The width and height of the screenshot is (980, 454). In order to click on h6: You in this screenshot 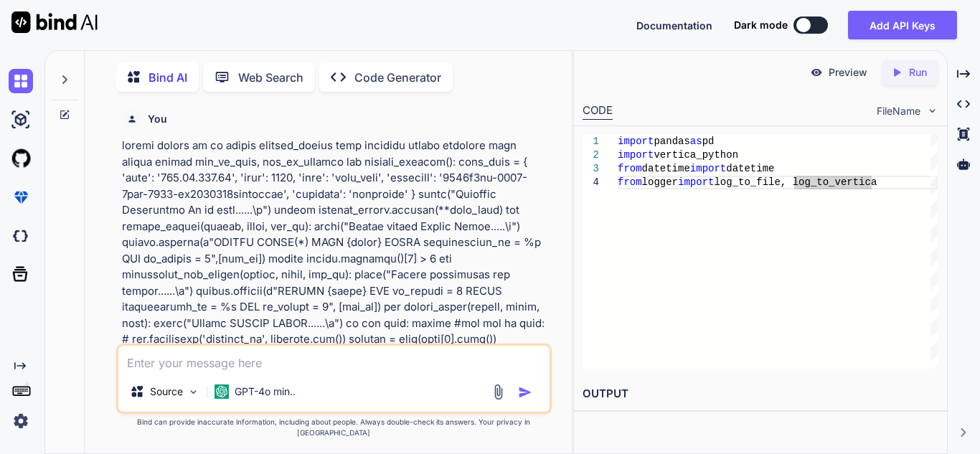, I will do `click(157, 119)`.